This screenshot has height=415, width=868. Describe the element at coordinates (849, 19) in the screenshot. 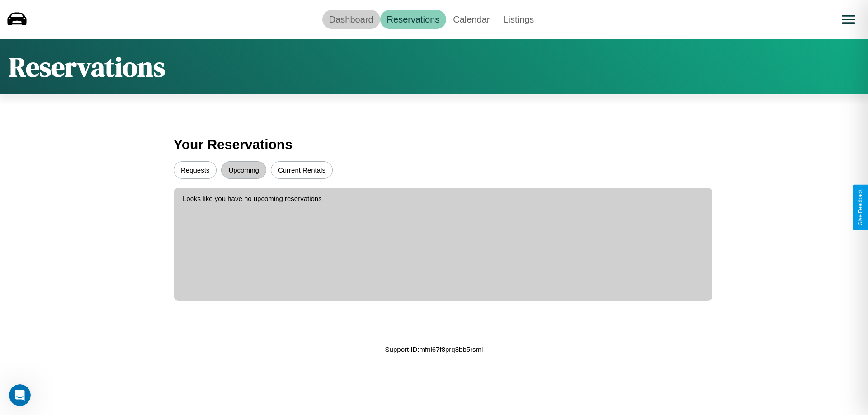

I see `button: Open menu` at that location.